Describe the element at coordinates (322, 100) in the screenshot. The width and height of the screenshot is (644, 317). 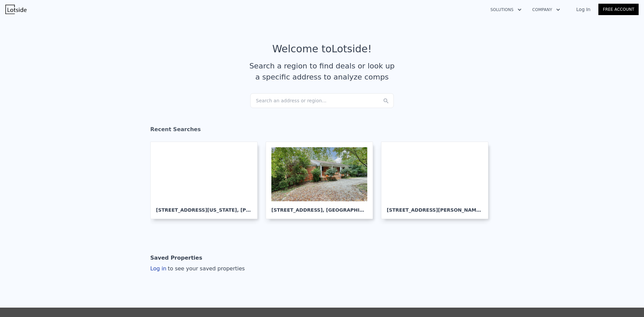
I see `div: Search an address or region...` at that location.